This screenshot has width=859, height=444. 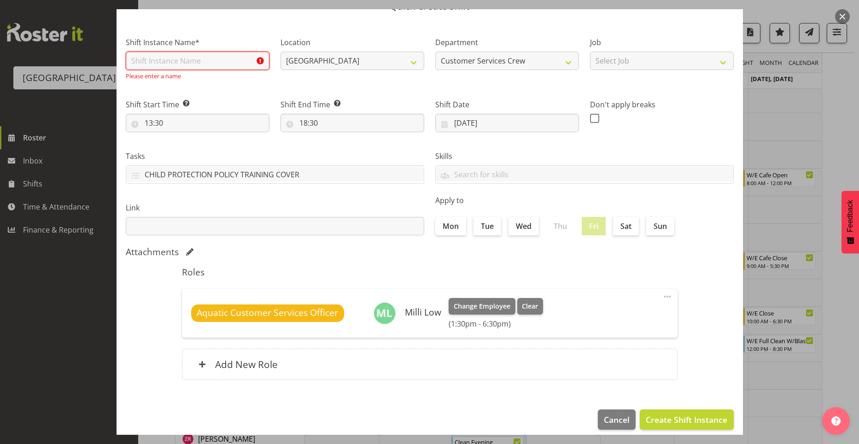 What do you see at coordinates (617, 420) in the screenshot?
I see `button: Cancel` at bounding box center [617, 420].